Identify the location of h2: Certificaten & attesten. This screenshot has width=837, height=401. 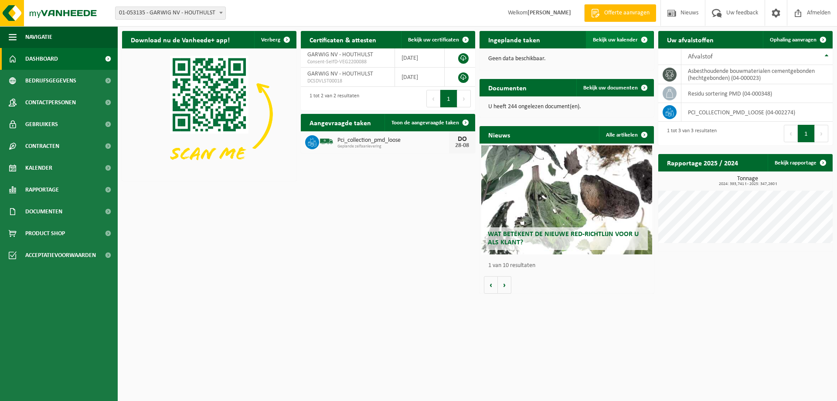
(343, 39).